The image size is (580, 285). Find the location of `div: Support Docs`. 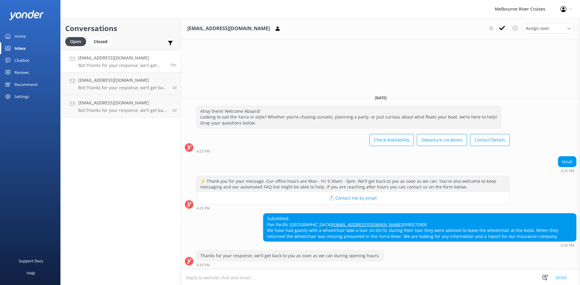

div: Support Docs is located at coordinates (31, 261).